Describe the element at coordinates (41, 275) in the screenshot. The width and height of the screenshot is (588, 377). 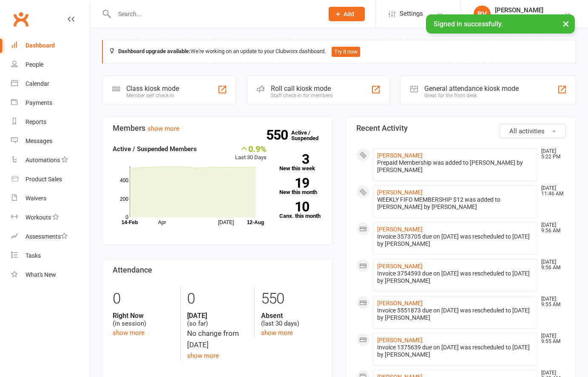
I see `div: What's New` at that location.